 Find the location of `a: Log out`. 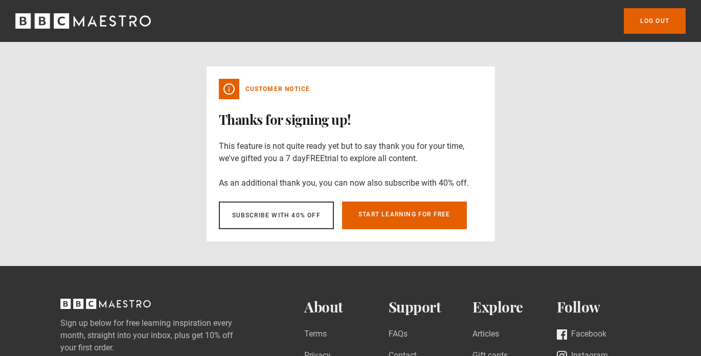

a: Log out is located at coordinates (654, 21).